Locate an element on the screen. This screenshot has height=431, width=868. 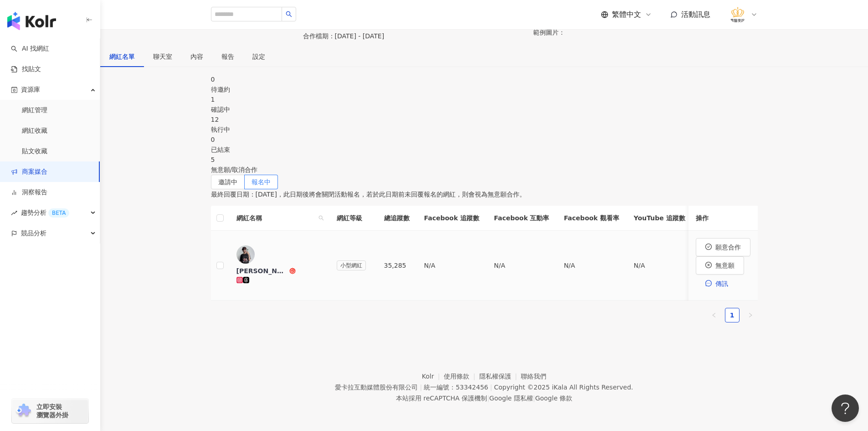
div: 無意願/取消合作 is located at coordinates (484, 169).